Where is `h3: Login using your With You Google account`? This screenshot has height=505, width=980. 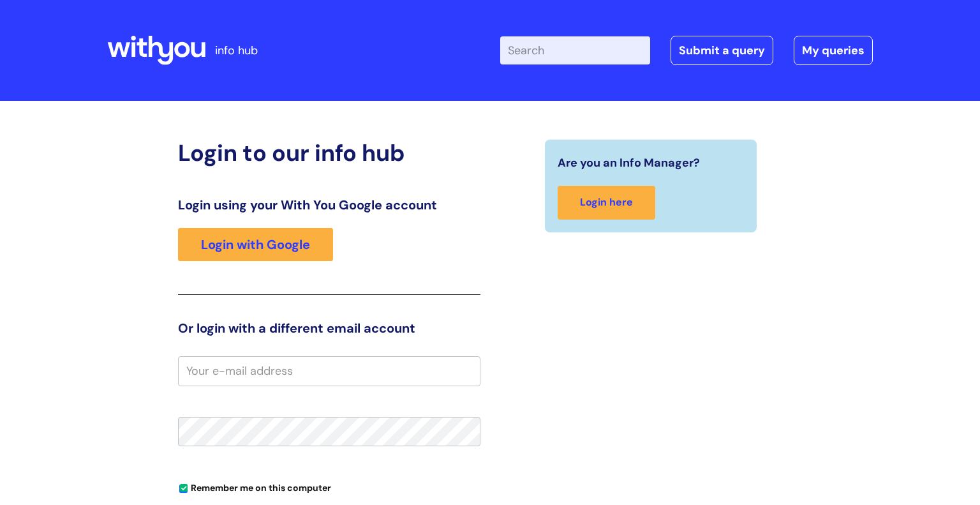 h3: Login using your With You Google account is located at coordinates (329, 205).